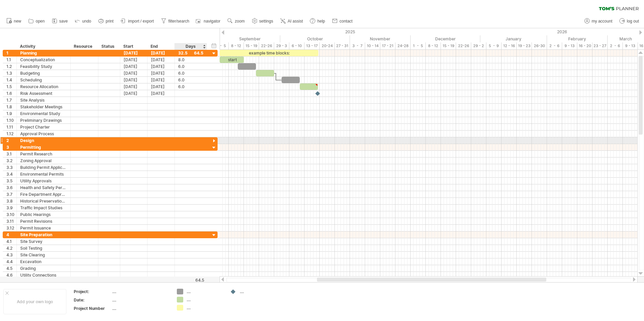 This screenshot has height=321, width=644. I want to click on div: Activity, so click(43, 46).